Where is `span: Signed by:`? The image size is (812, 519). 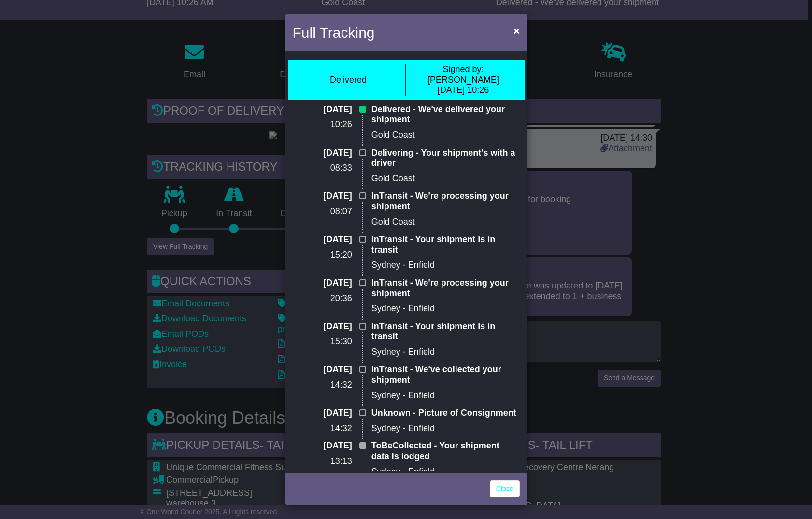 span: Signed by: is located at coordinates (463, 69).